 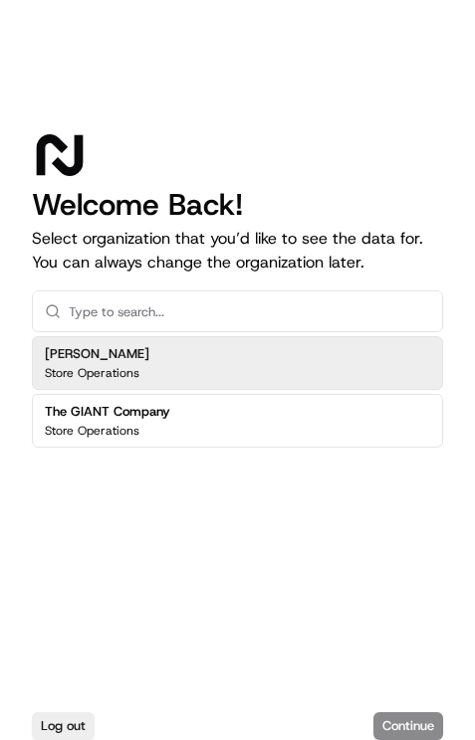 I want to click on input: Type to search..., so click(x=249, y=312).